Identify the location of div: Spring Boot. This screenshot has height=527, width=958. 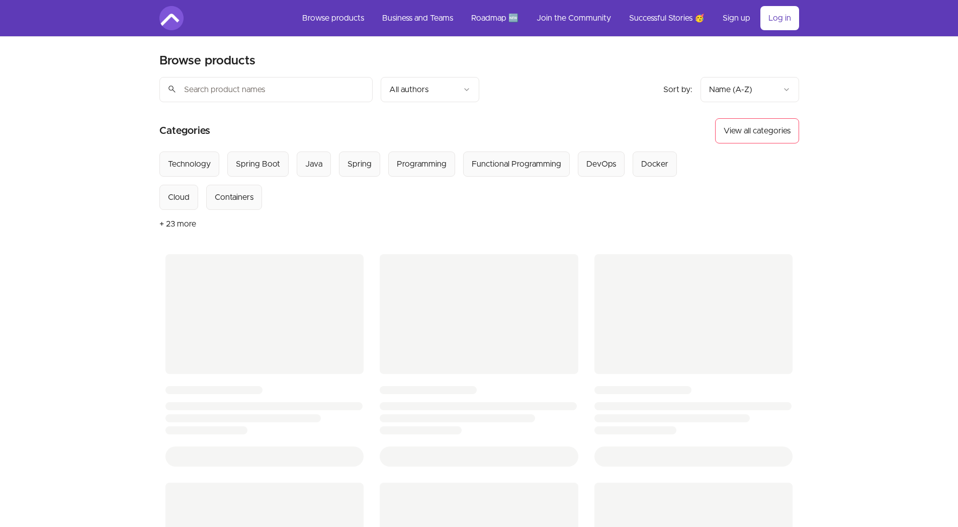
(258, 164).